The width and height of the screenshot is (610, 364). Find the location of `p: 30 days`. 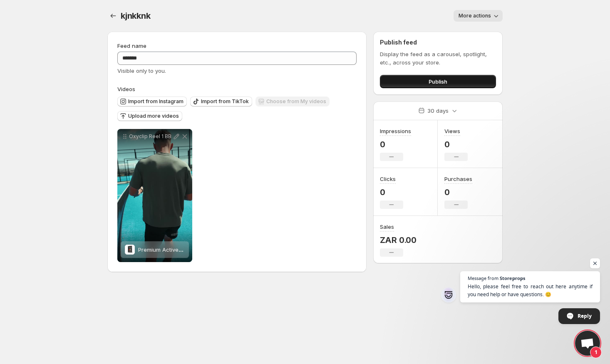

p: 30 days is located at coordinates (438, 111).